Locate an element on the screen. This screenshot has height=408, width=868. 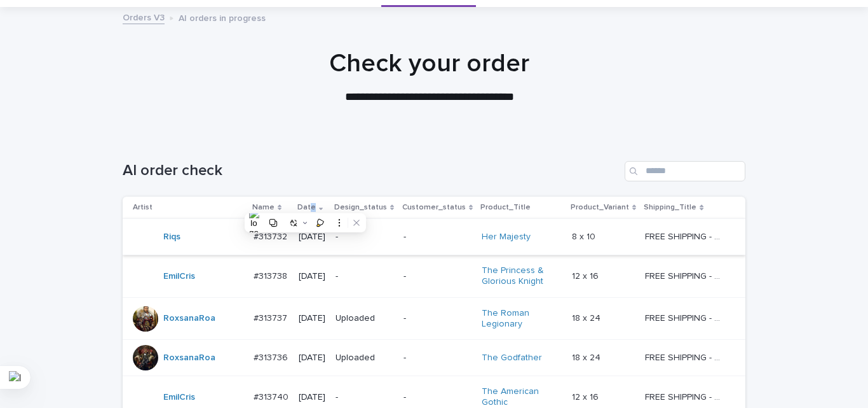
p: AI orders in progress is located at coordinates (221, 17).